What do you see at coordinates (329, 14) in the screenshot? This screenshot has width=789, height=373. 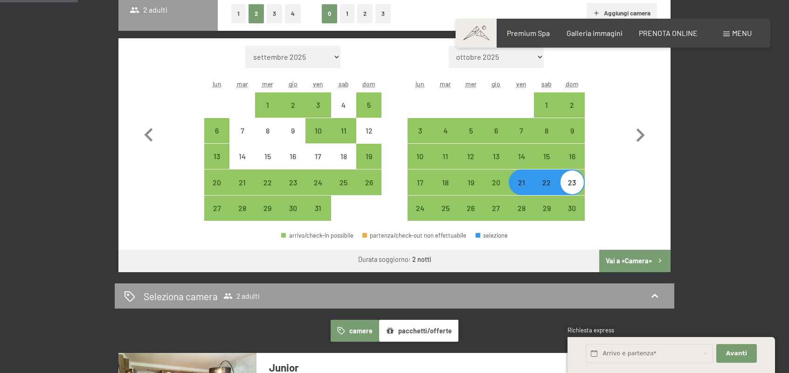 I see `button: 0` at bounding box center [329, 14].